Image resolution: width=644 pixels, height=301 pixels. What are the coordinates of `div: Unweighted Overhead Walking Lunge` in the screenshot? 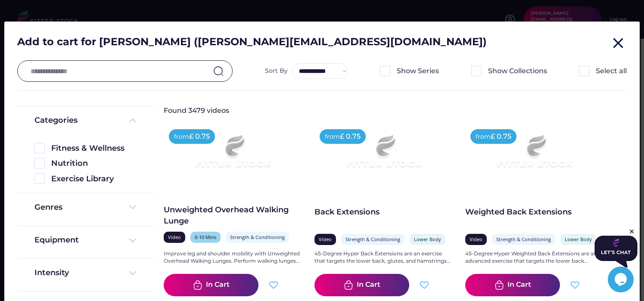 It's located at (233, 215).